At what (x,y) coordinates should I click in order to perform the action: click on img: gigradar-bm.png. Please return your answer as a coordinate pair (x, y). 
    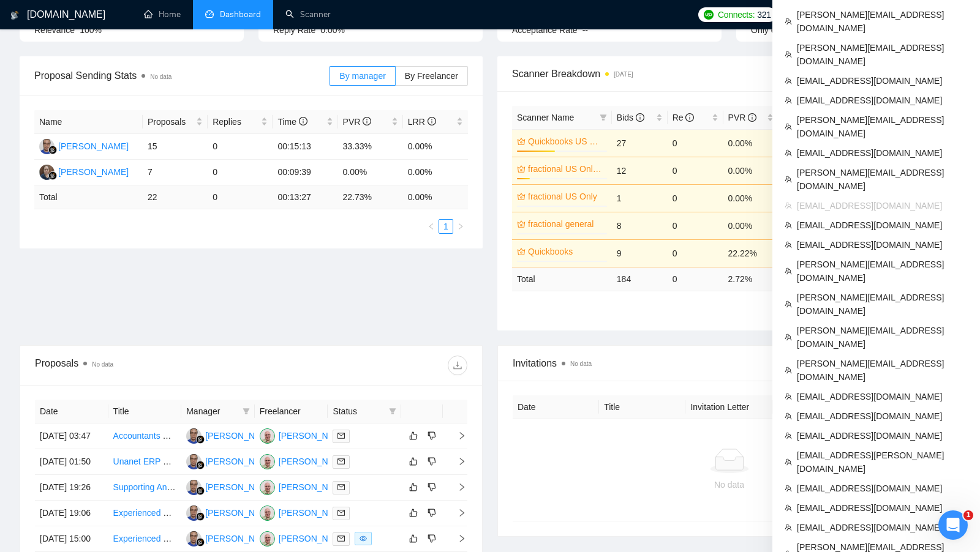
    Looking at the image, I should click on (200, 517).